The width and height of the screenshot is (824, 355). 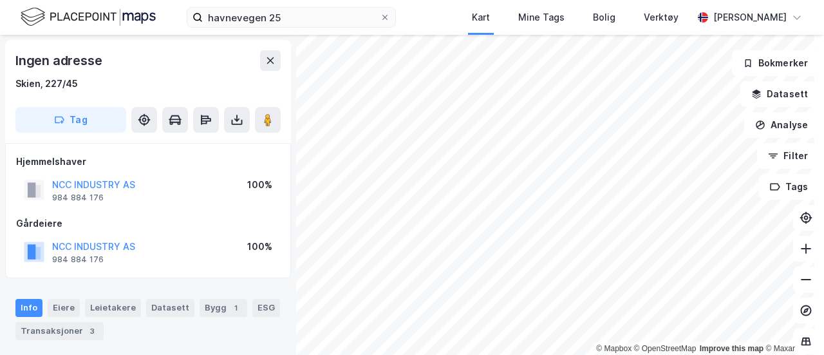 What do you see at coordinates (148, 162) in the screenshot?
I see `div: Hjemmelshaver` at bounding box center [148, 162].